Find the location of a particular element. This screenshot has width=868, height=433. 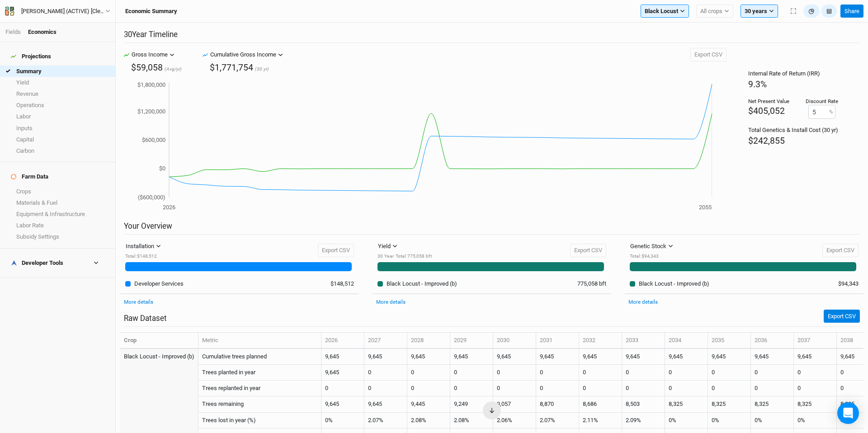

div: Developer Services is located at coordinates (158, 284).